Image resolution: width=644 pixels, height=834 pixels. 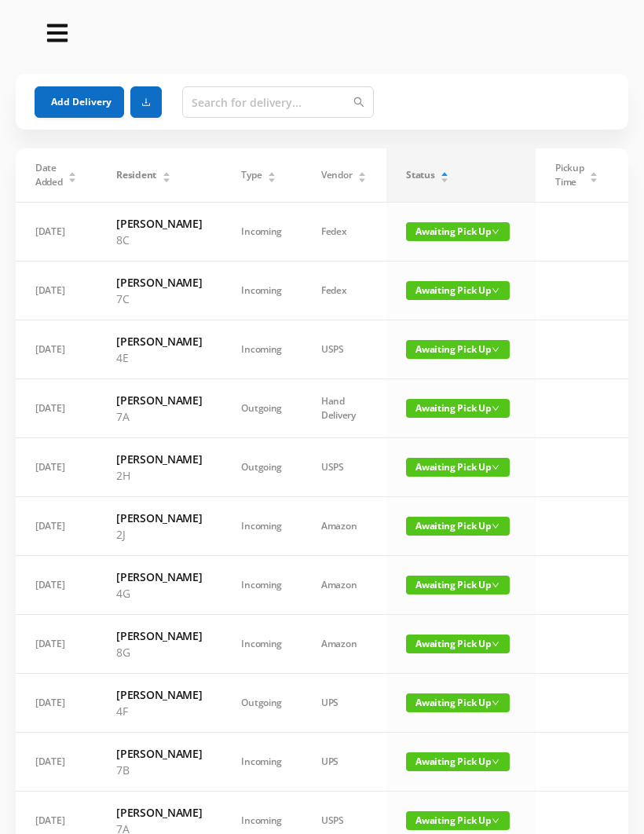 I want to click on span: Type, so click(x=252, y=175).